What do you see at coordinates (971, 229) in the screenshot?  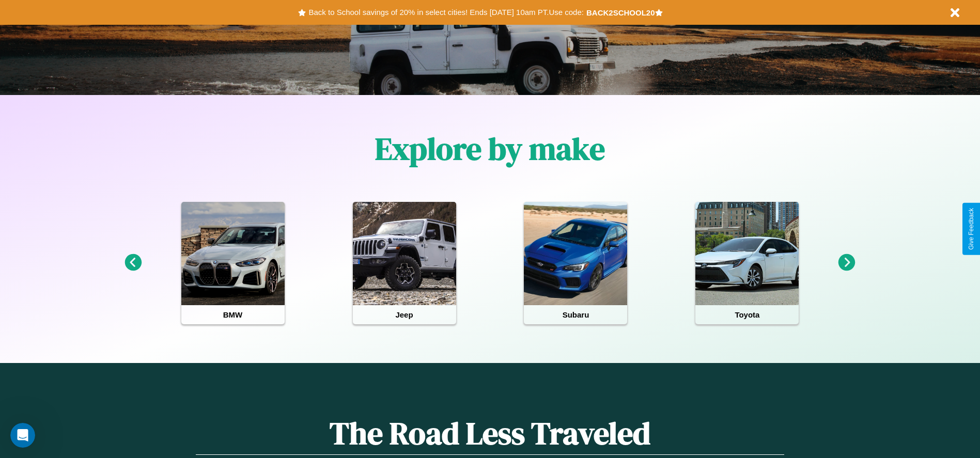 I see `div: Give Feedback` at bounding box center [971, 229].